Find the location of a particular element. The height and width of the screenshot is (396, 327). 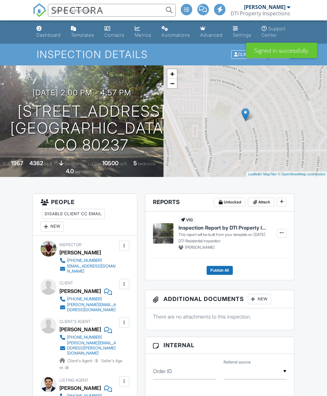

span: sq. ft. is located at coordinates (48, 164).